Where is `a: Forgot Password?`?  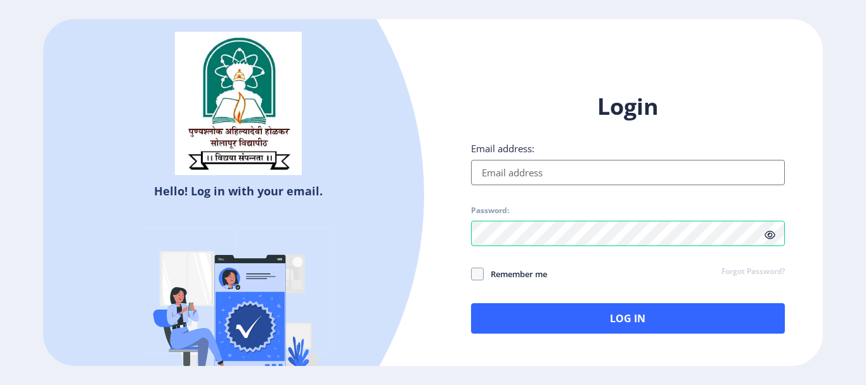
a: Forgot Password? is located at coordinates (753, 272).